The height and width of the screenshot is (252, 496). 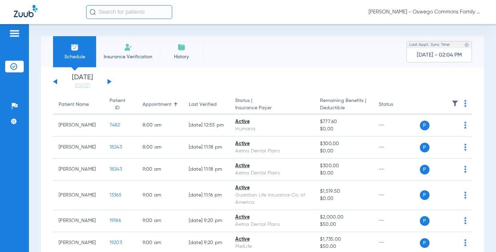 I want to click on span: $777.60, so click(x=344, y=122).